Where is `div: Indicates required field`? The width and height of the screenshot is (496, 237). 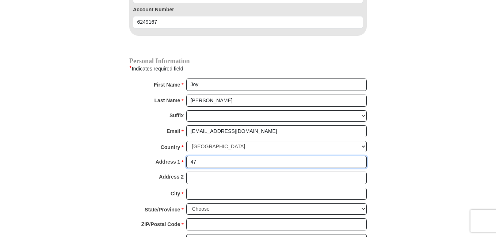
div: Indicates required field is located at coordinates (248, 69).